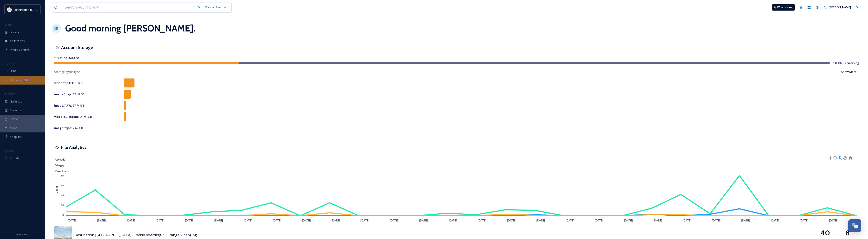 The height and width of the screenshot is (239, 868). What do you see at coordinates (855, 157) in the screenshot?
I see `div: Menu` at bounding box center [855, 157].